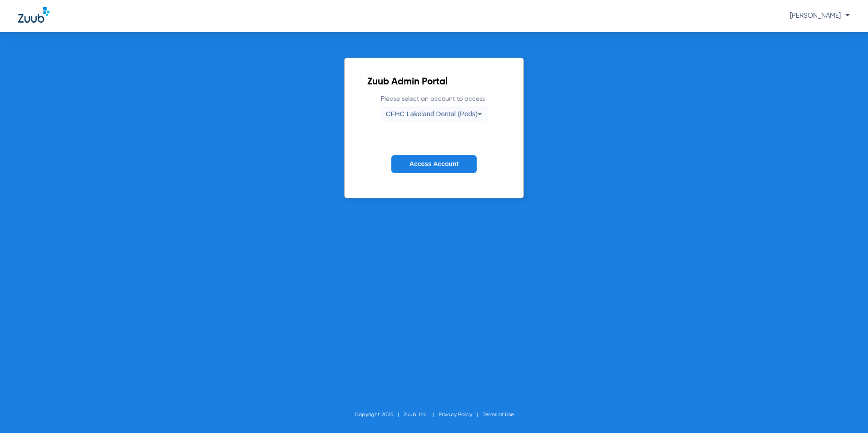 The width and height of the screenshot is (868, 433). I want to click on div: Chat Widget, so click(845, 411).